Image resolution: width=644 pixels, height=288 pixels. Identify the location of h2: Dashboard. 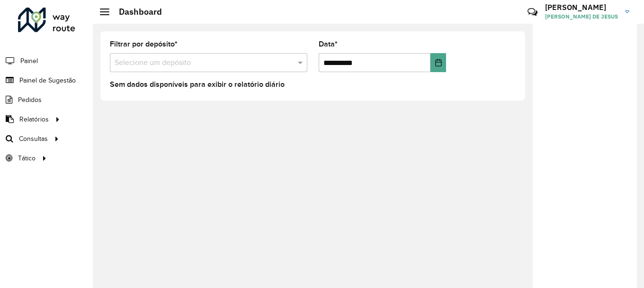
(135, 12).